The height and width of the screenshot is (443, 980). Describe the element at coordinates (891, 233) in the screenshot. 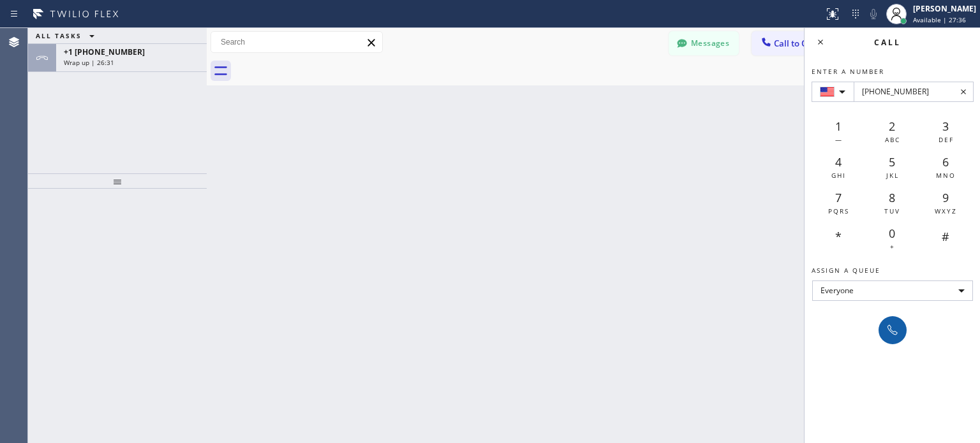

I see `span: 0` at that location.